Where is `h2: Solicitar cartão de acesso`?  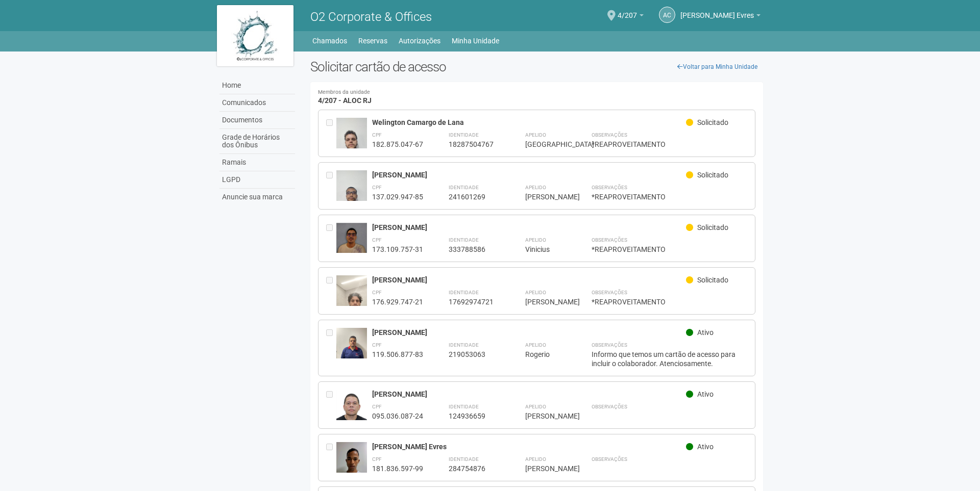 h2: Solicitar cartão de acesso is located at coordinates (536, 67).